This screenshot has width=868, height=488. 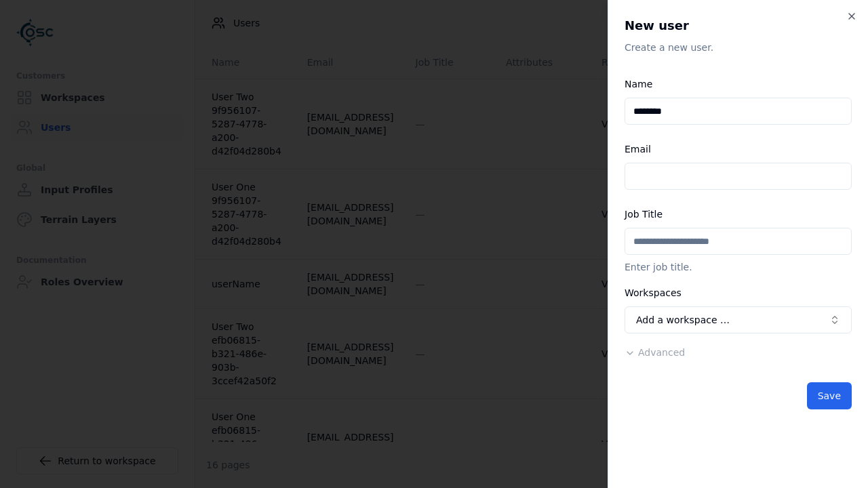 I want to click on p: Enter job title., so click(x=737, y=267).